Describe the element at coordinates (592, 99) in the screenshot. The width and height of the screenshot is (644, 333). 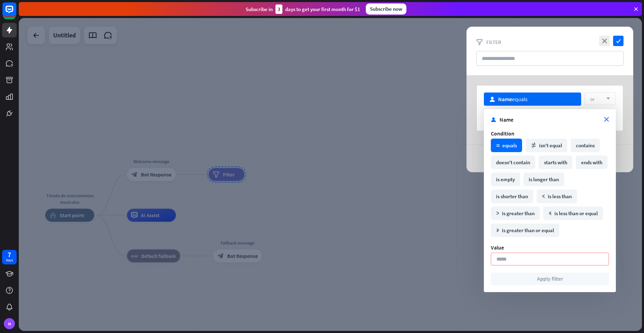
I see `span: or` at that location.